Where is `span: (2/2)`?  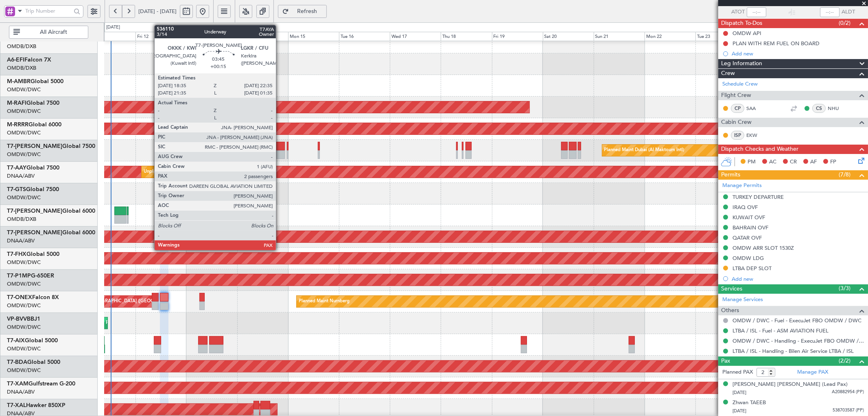
span: (2/2) is located at coordinates (844, 361).